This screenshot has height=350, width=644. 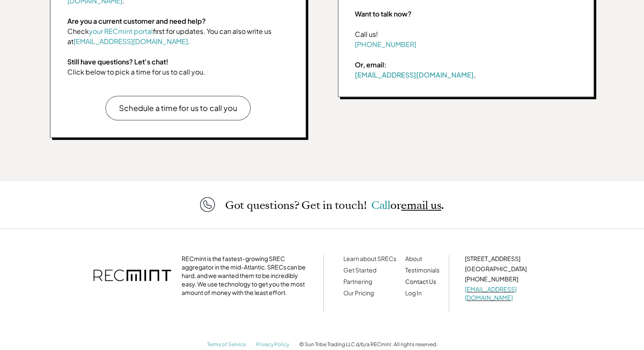 I want to click on a: Our Pricing, so click(x=359, y=293).